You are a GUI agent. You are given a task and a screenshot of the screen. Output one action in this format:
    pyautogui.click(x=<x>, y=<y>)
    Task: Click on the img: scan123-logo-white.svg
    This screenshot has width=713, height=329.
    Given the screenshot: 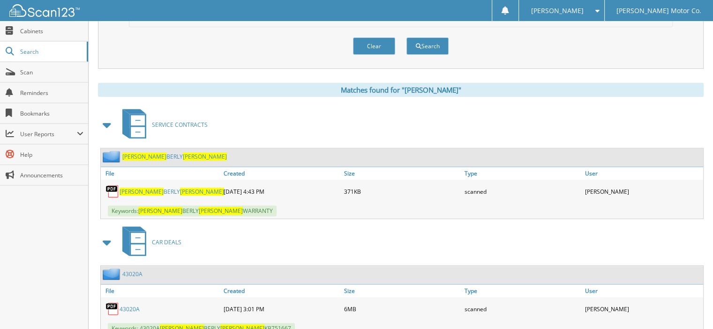 What is the action you would take?
    pyautogui.click(x=45, y=10)
    